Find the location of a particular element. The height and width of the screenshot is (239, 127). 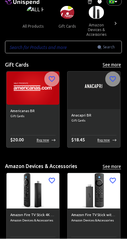

span: $ 20.00 is located at coordinates (17, 140).